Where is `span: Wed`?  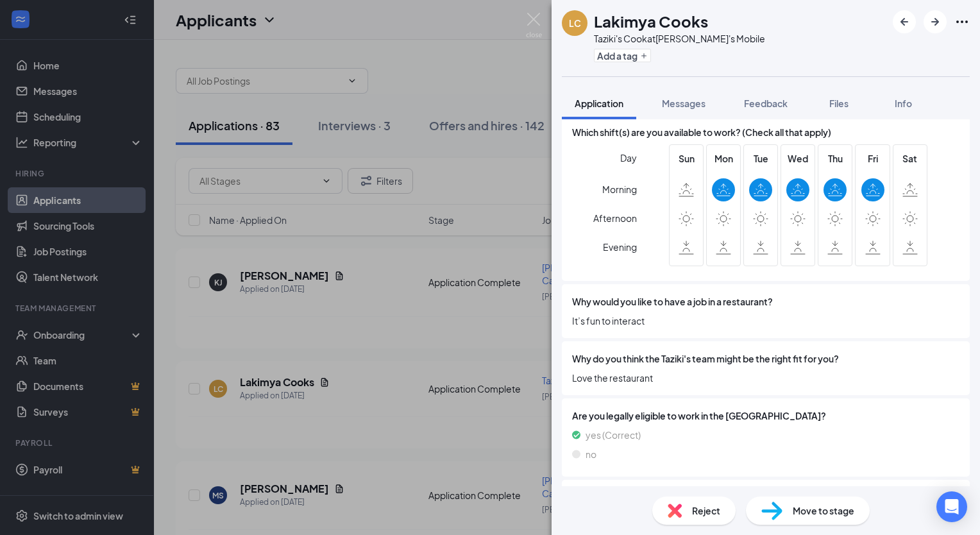
span: Wed is located at coordinates (798, 159).